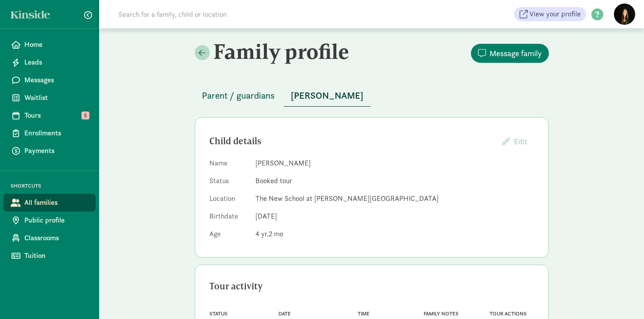 This screenshot has width=644, height=319. What do you see at coordinates (50, 45) in the screenshot?
I see `a: Home` at bounding box center [50, 45].